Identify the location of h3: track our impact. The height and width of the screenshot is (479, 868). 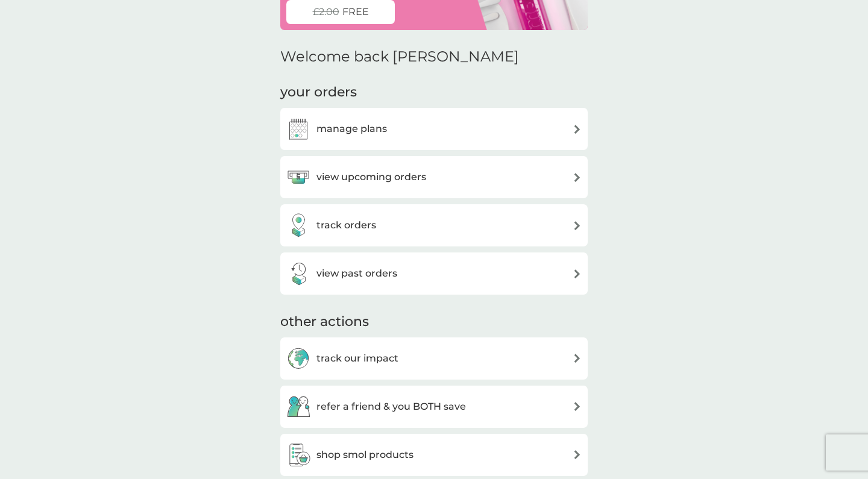
(357, 359).